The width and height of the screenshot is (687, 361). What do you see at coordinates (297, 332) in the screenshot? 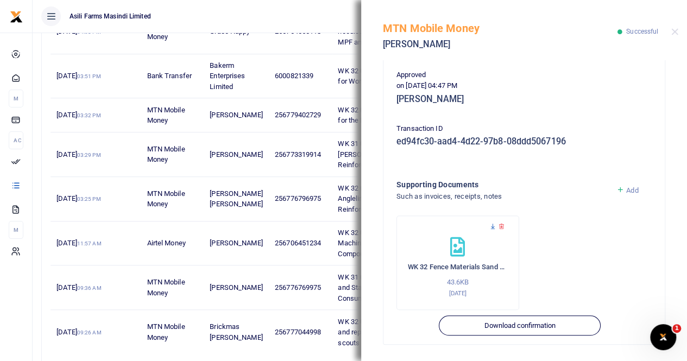
I see `span: 256777044998` at bounding box center [297, 332].